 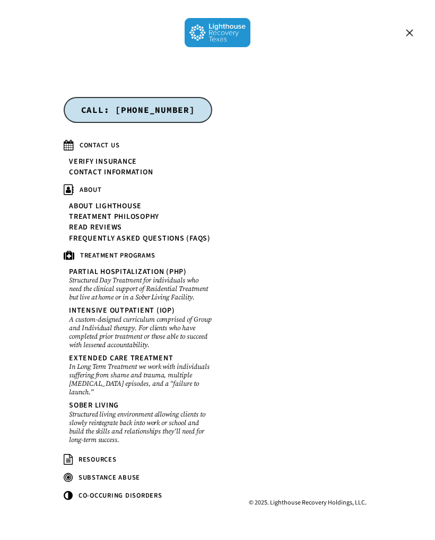 What do you see at coordinates (138, 496) in the screenshot?
I see `a: CO-OCCURING DISORDERS` at bounding box center [138, 496].